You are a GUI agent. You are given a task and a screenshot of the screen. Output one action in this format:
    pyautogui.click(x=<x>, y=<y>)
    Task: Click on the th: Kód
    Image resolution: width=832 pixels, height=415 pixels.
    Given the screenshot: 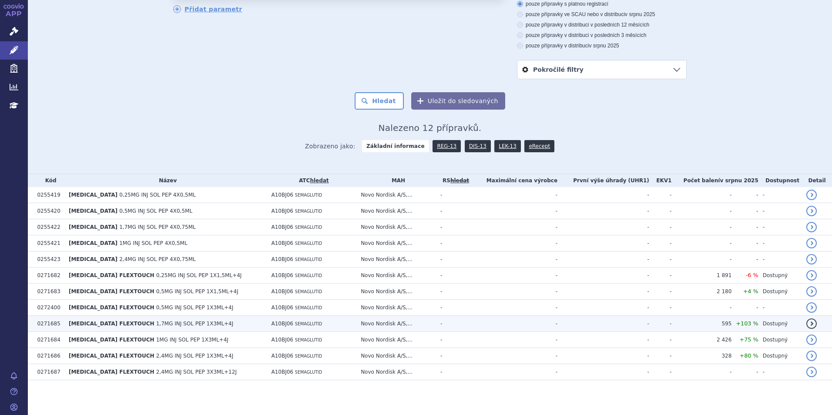 What is the action you would take?
    pyautogui.click(x=48, y=180)
    